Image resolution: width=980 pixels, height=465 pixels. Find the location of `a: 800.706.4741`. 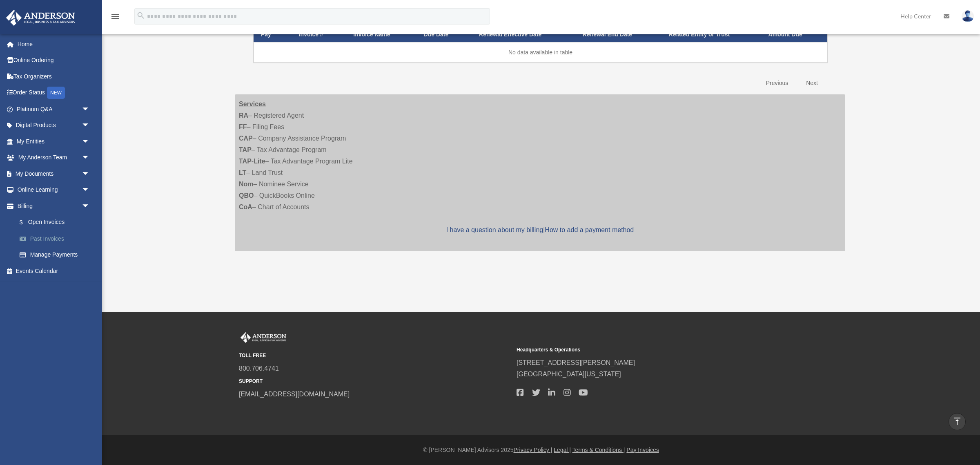

a: 800.706.4741 is located at coordinates (259, 368).